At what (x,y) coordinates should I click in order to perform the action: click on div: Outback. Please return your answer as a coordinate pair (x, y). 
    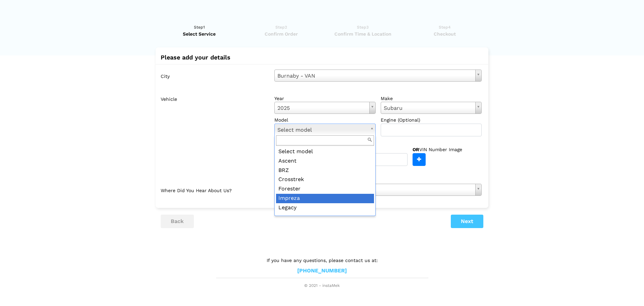
    Looking at the image, I should click on (325, 217).